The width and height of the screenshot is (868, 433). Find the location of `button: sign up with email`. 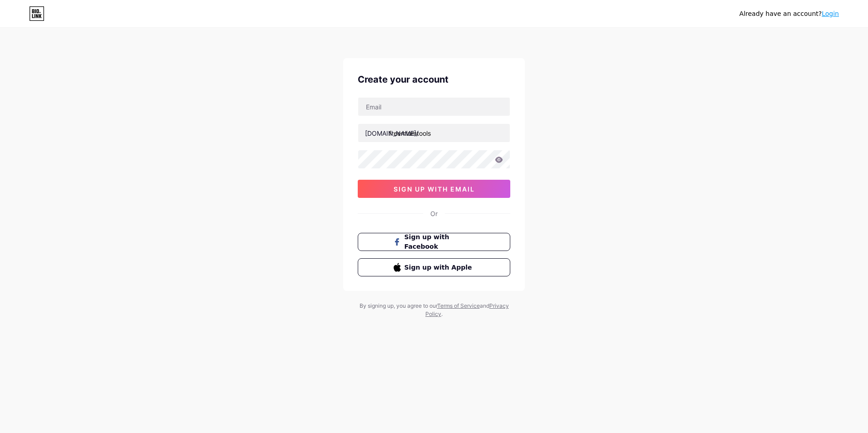

button: sign up with email is located at coordinates (434, 189).